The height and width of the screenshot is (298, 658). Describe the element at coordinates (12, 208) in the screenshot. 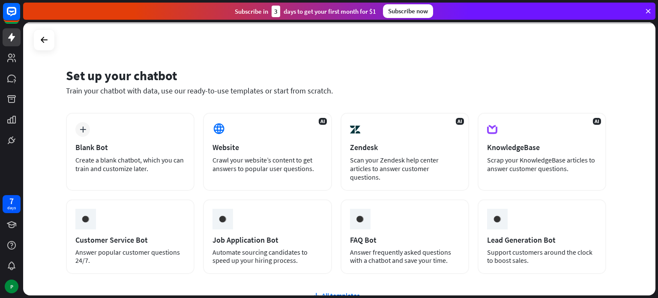

I see `div: days` at that location.